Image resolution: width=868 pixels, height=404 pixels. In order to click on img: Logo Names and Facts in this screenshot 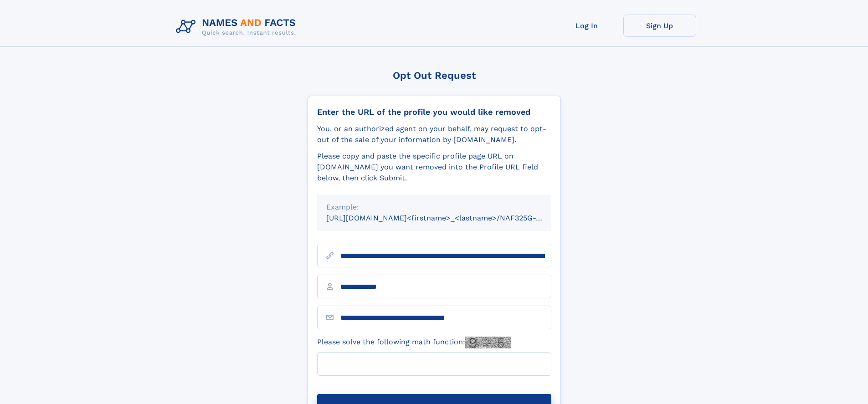, I will do `click(238, 27)`.